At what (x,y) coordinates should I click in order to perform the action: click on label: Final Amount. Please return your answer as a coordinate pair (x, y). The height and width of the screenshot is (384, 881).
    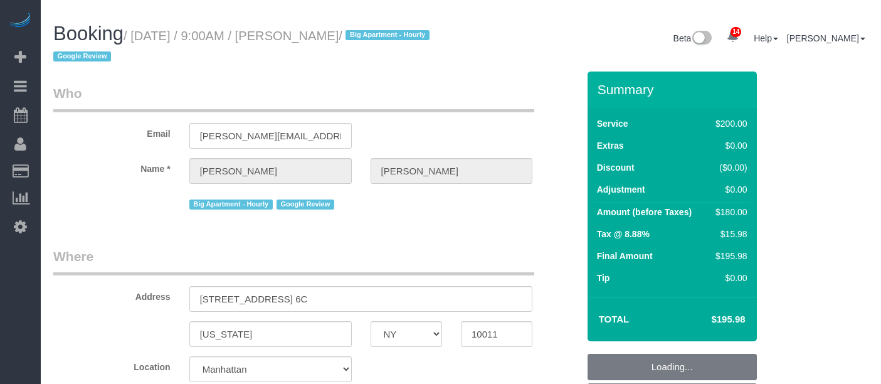
    Looking at the image, I should click on (625, 256).